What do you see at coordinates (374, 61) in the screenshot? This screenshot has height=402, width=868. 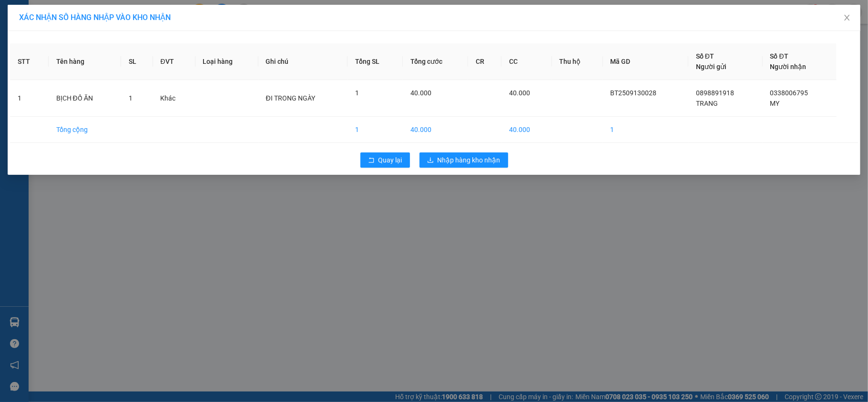 I see `th: Tổng SL` at bounding box center [374, 61].